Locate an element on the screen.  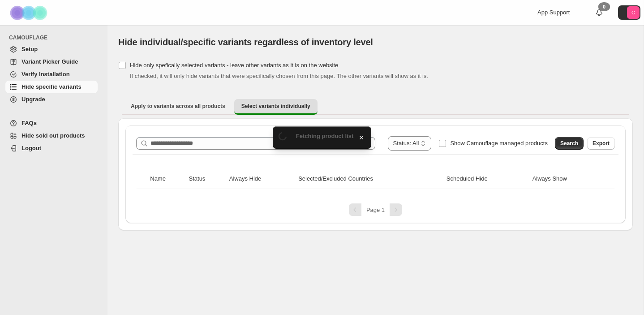
button: Select variants individually is located at coordinates (276, 106).